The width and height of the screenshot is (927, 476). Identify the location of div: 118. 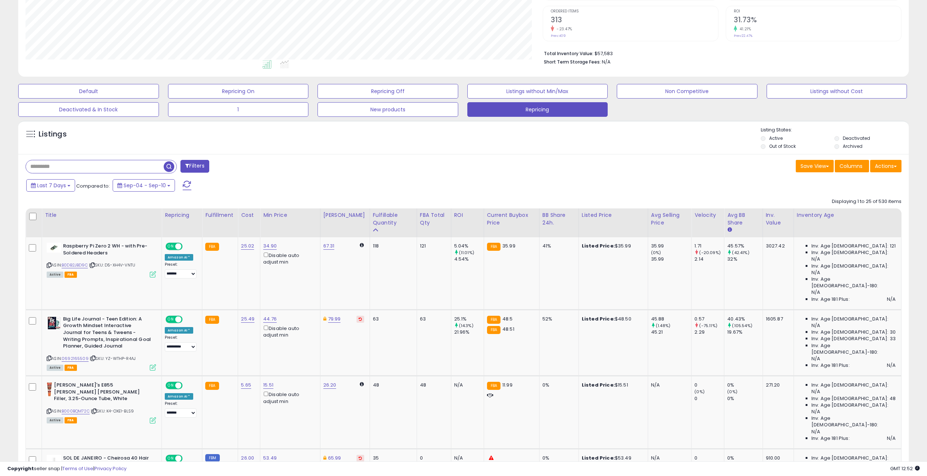
(392, 246).